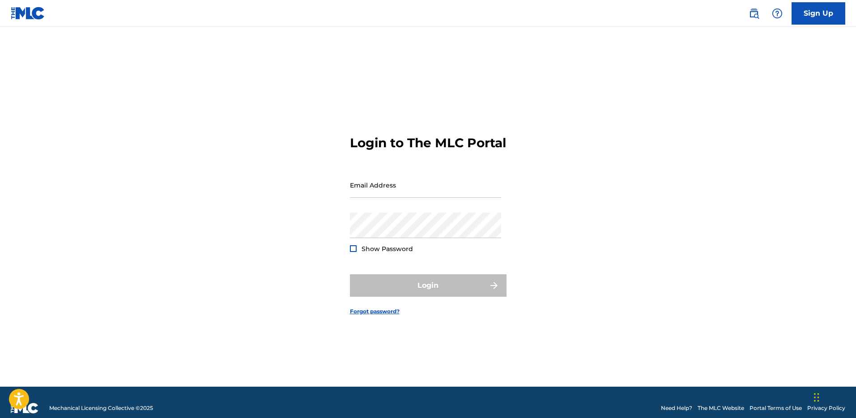 The image size is (856, 418). Describe the element at coordinates (101, 408) in the screenshot. I see `span: Mechanical Licensing Collective © 2025` at that location.